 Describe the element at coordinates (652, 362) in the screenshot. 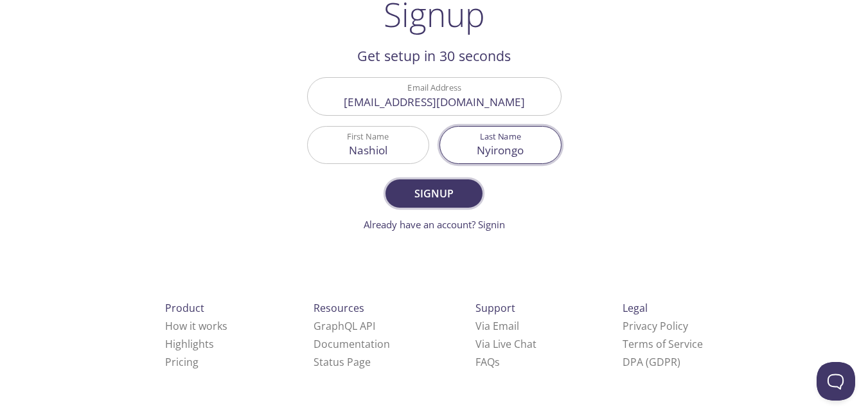

I see `a: DPA (GDPR)` at that location.